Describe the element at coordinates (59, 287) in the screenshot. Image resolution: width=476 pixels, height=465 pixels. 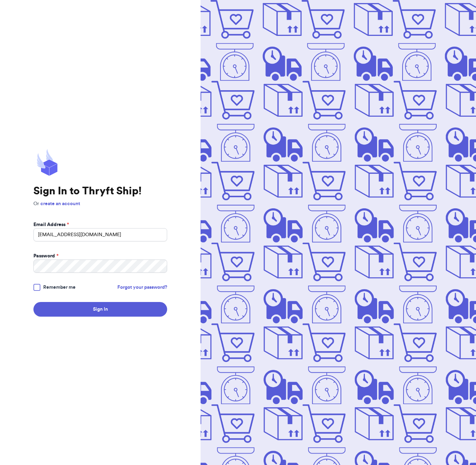
I see `span: Remember me` at that location.